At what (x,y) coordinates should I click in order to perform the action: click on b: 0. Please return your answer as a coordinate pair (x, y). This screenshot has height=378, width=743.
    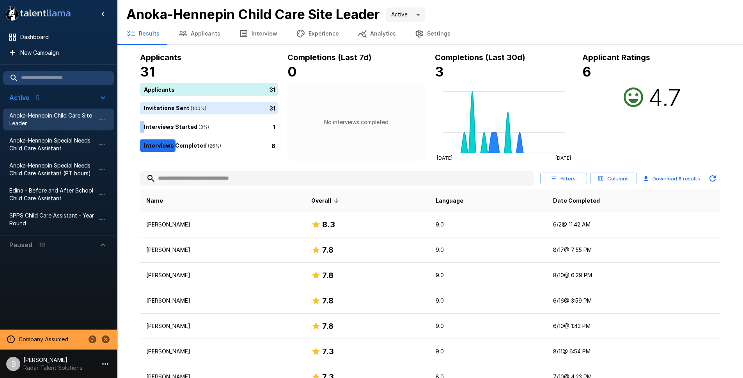
    Looking at the image, I should click on (292, 71).